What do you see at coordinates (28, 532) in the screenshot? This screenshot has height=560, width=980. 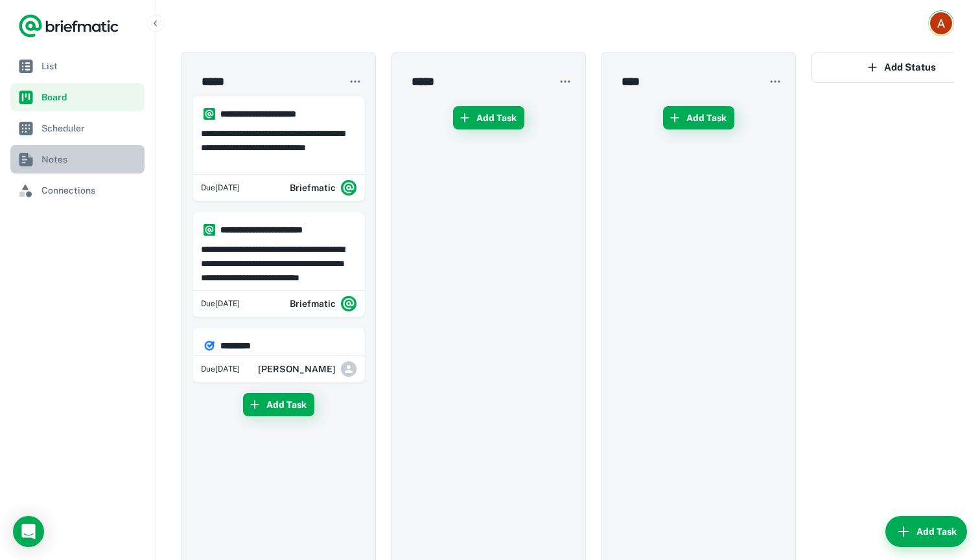 I see `div: Open Intercom Messenger` at bounding box center [28, 532].